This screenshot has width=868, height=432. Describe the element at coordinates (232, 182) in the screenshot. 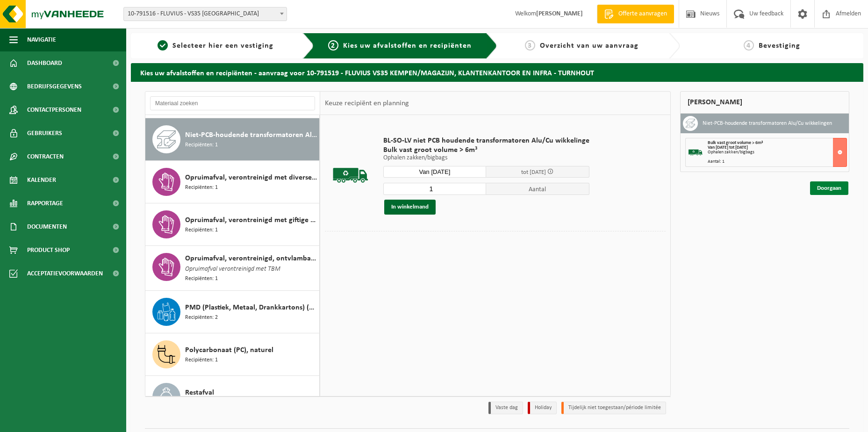

I see `button: Opruimafval, verontreinigd met diverse gevaarlijke afvalstoffen Recipiënten: 1` at that location.